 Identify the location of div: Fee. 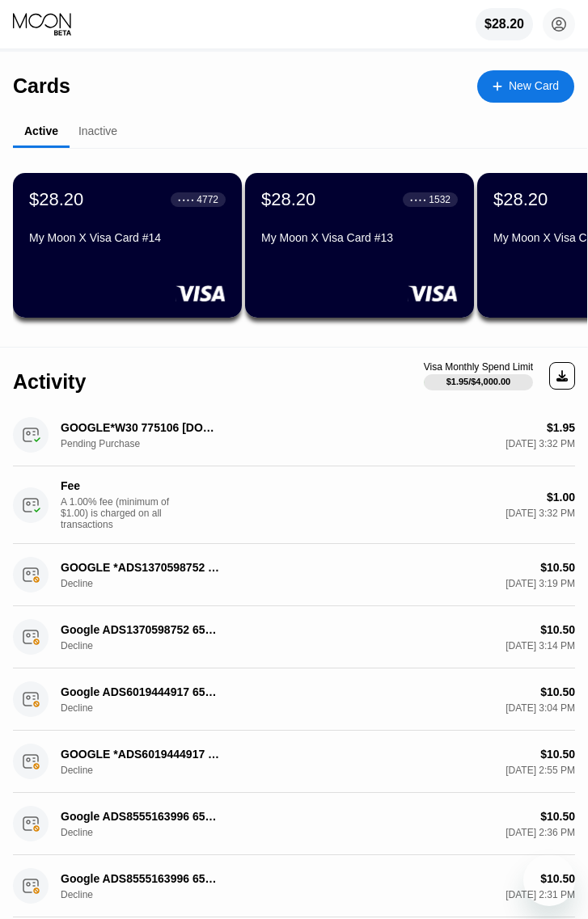
(141, 486).